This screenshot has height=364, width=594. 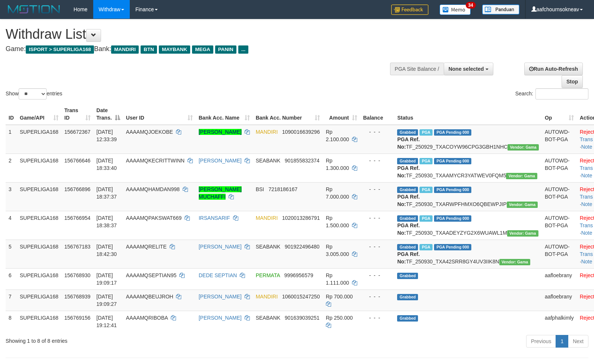 I want to click on td: 4, so click(x=11, y=225).